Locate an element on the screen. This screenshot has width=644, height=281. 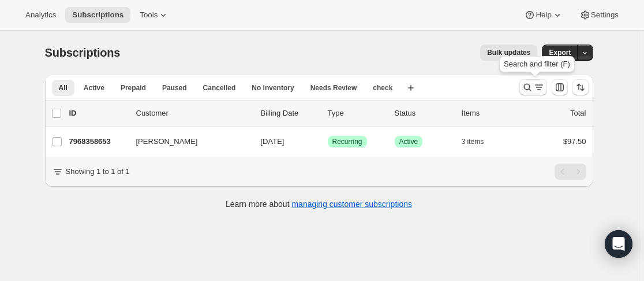
span: $97.50 is located at coordinates (574, 141).